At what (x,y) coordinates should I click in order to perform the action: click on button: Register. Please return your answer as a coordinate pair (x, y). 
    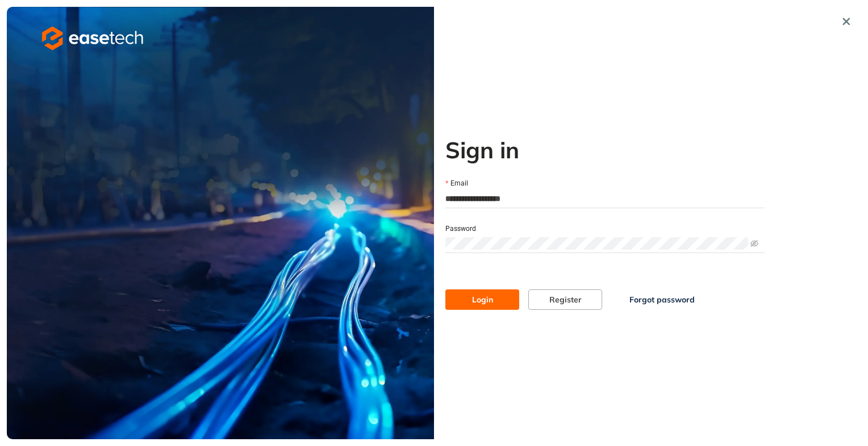
    Looking at the image, I should click on (565, 300).